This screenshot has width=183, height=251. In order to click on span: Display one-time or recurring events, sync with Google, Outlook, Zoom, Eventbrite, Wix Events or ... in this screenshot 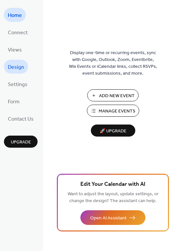, I will do `click(113, 63)`.